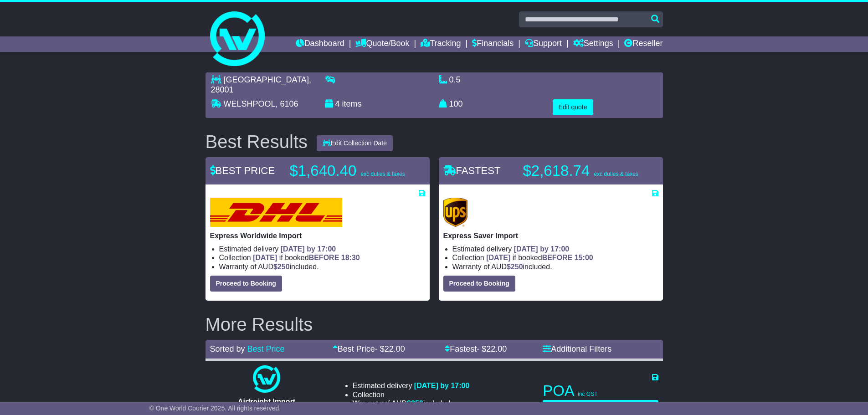 This screenshot has width=868, height=415. I want to click on a: Best Price- $22.00, so click(368, 349).